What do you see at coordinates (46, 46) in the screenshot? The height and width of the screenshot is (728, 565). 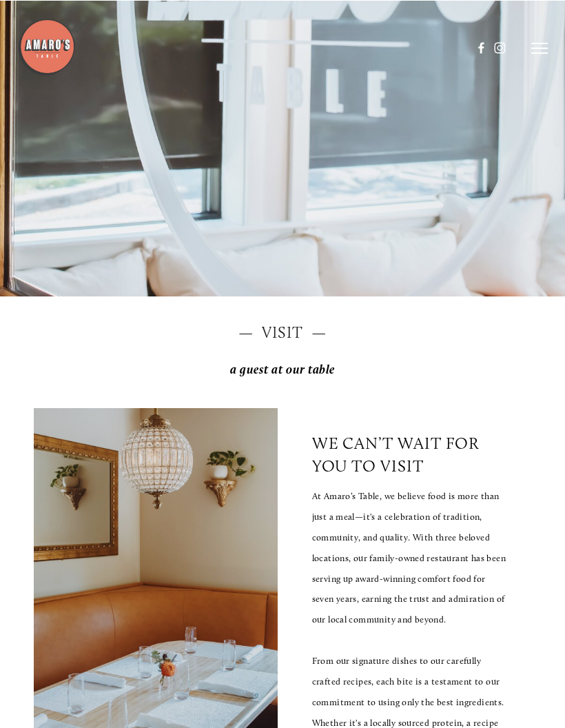 I see `img: Amaro's Table` at bounding box center [46, 46].